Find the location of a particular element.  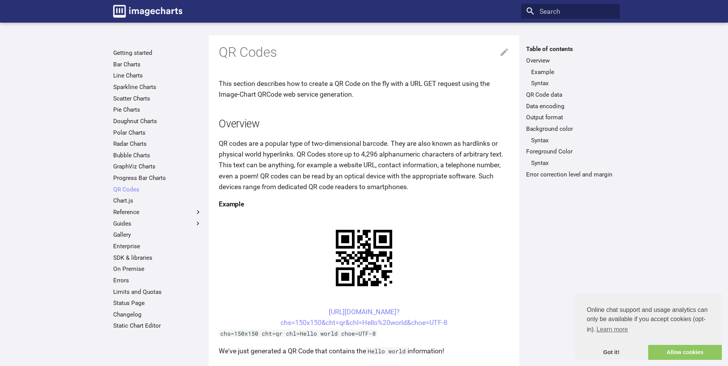

label: Table of contents is located at coordinates (570, 49).